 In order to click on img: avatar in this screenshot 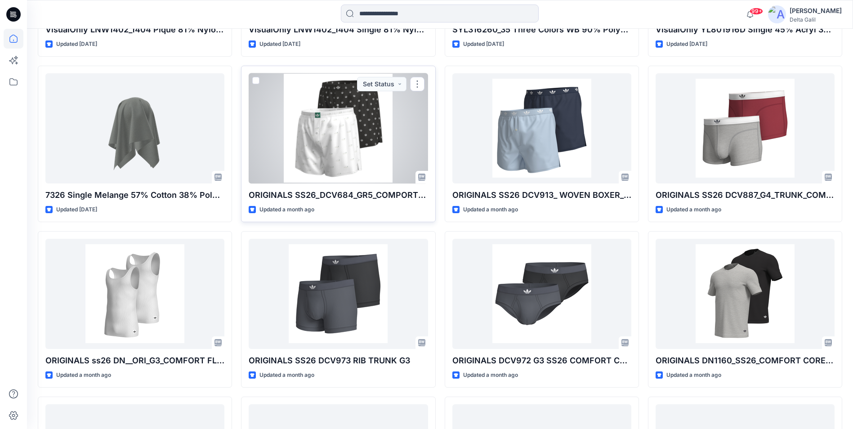, I will do `click(777, 14)`.